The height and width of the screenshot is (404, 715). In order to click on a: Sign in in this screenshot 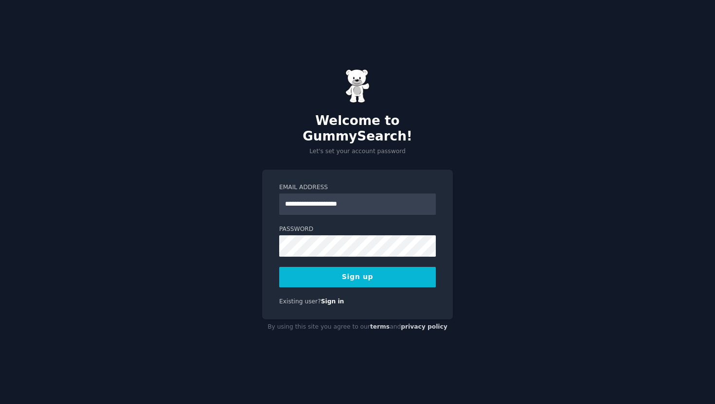, I will do `click(333, 301)`.